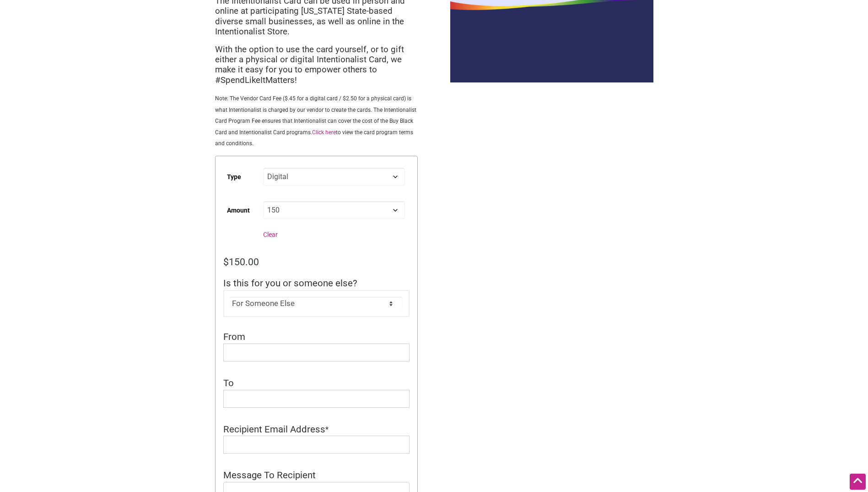  I want to click on input: Recipient Email Address, so click(316, 444).